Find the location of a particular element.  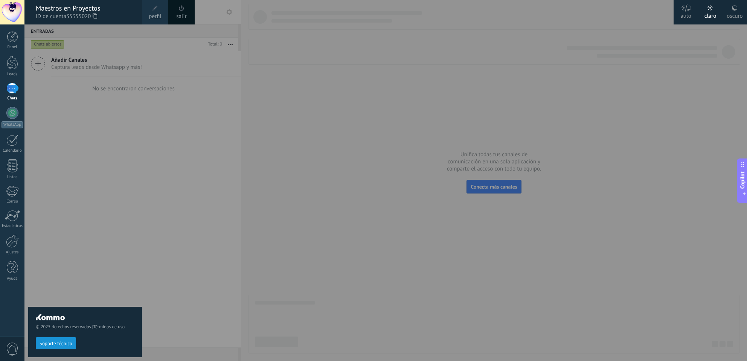

span: 35355020 is located at coordinates (82, 17).